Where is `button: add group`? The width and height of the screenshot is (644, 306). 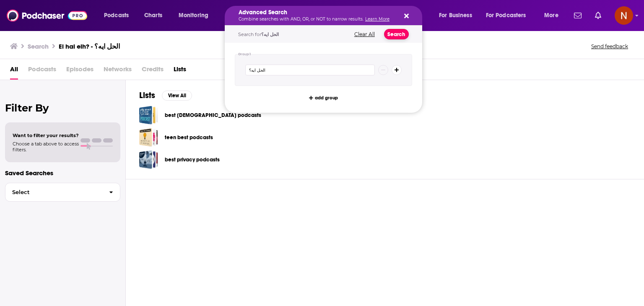 button: add group is located at coordinates (323, 98).